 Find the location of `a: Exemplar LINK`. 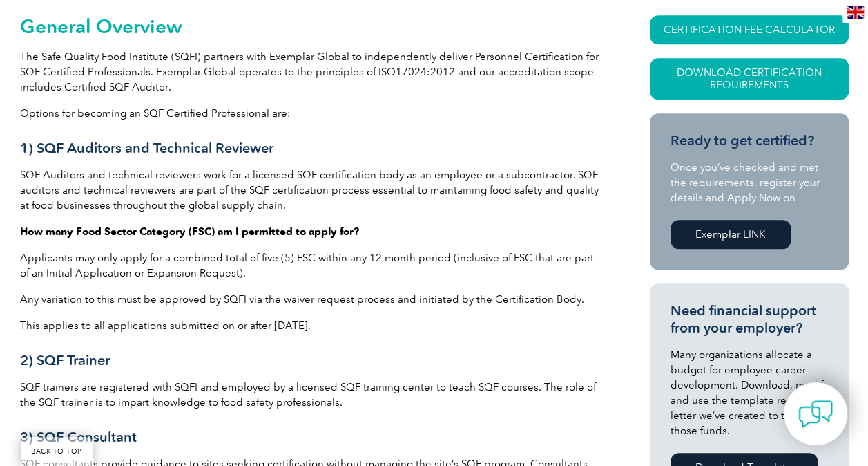

a: Exemplar LINK is located at coordinates (730, 234).